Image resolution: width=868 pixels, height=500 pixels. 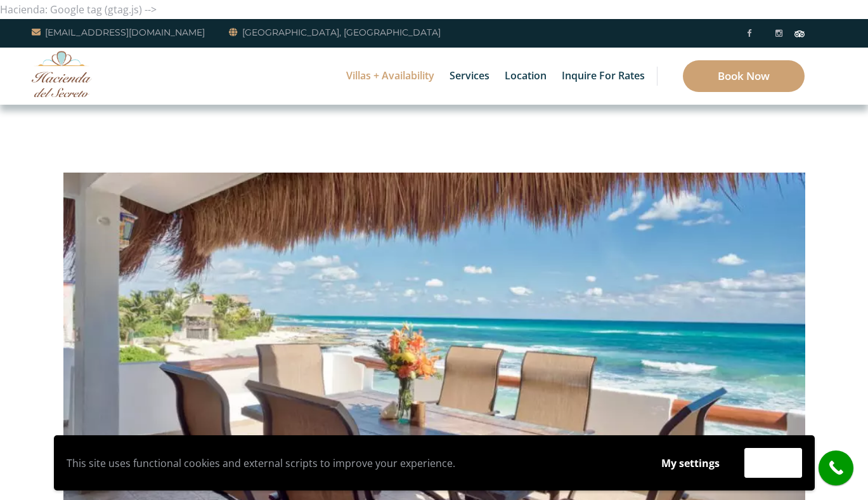 I want to click on button: My settings, so click(x=691, y=463).